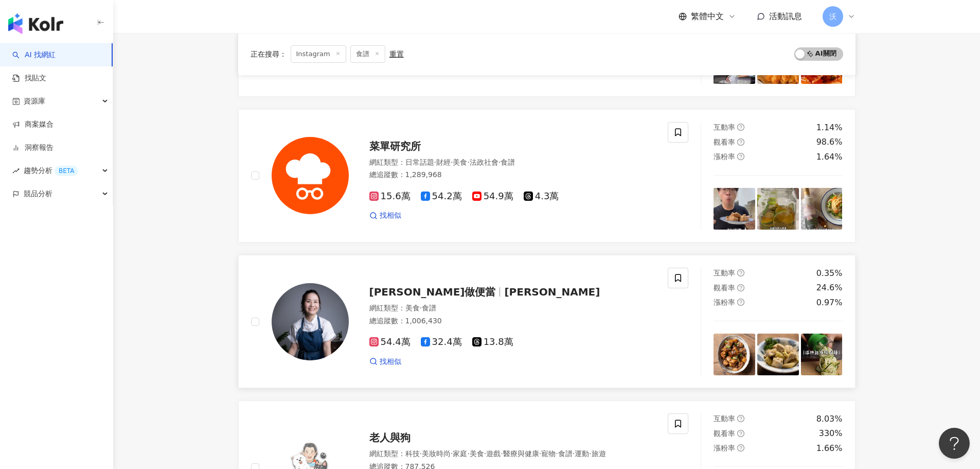 The image size is (980, 469). I want to click on div: 0.97%, so click(830, 302).